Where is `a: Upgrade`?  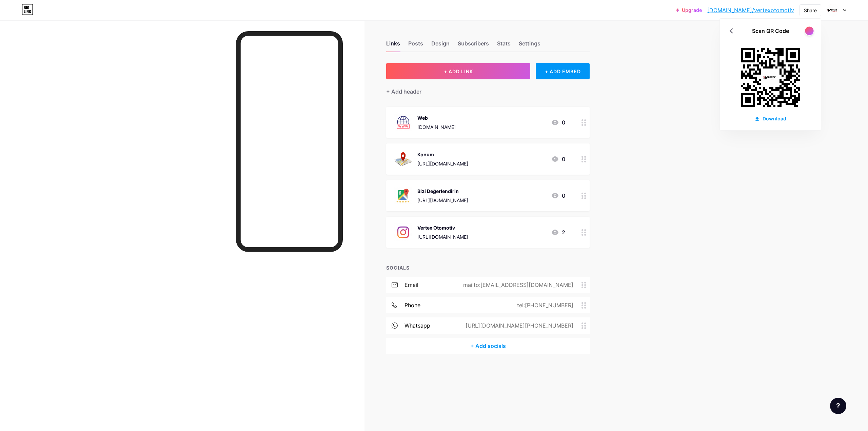
a: Upgrade is located at coordinates (689, 10).